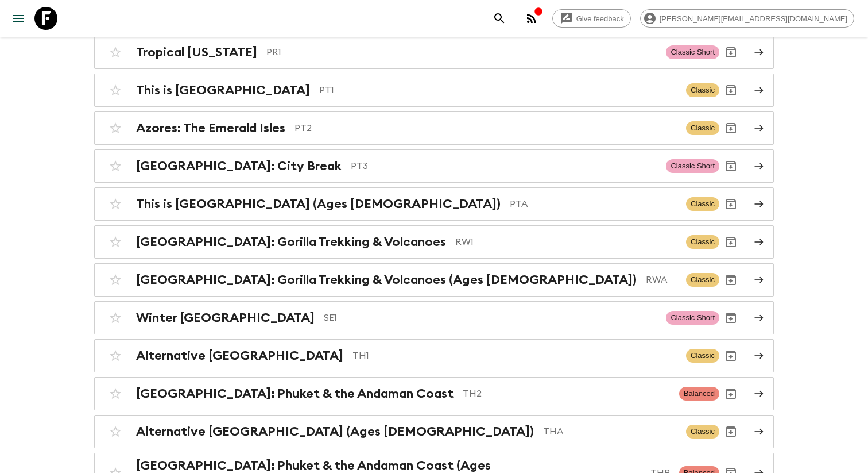 This screenshot has width=868, height=473. I want to click on p: PTA, so click(593, 204).